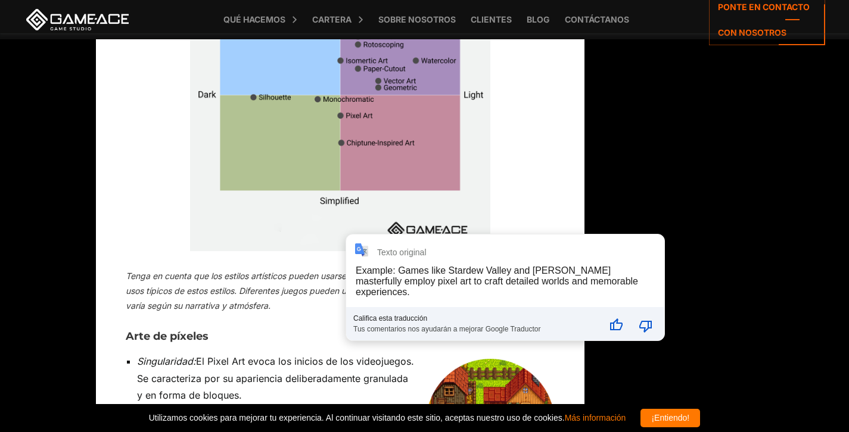 This screenshot has width=849, height=432. What do you see at coordinates (475, 319) in the screenshot?
I see `div: Califica esta traducción` at bounding box center [475, 319].